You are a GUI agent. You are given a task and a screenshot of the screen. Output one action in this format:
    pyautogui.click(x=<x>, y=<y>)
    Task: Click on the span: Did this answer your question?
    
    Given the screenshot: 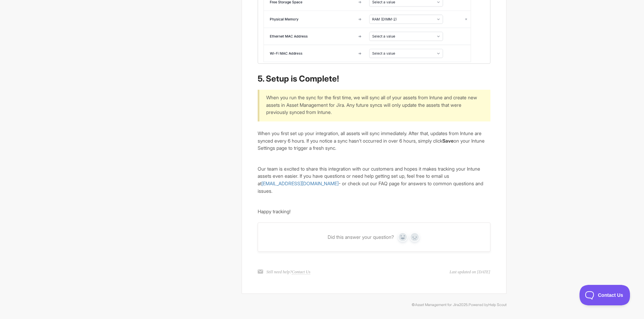 What is the action you would take?
    pyautogui.click(x=361, y=237)
    